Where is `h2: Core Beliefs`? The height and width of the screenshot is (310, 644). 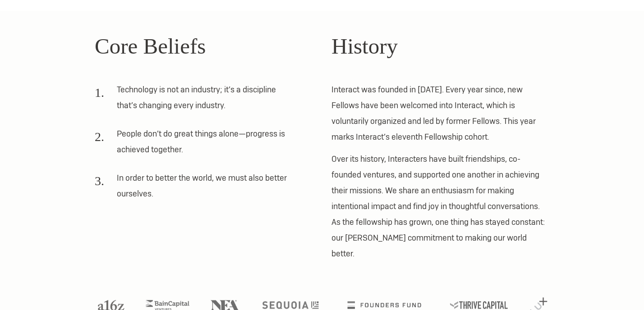
h2: Core Beliefs is located at coordinates (204, 46).